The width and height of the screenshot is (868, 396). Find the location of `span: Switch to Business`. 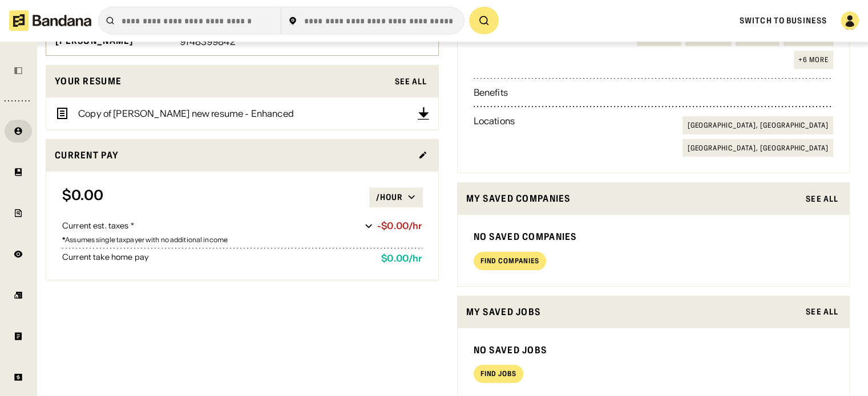

span: Switch to Business is located at coordinates (783, 21).